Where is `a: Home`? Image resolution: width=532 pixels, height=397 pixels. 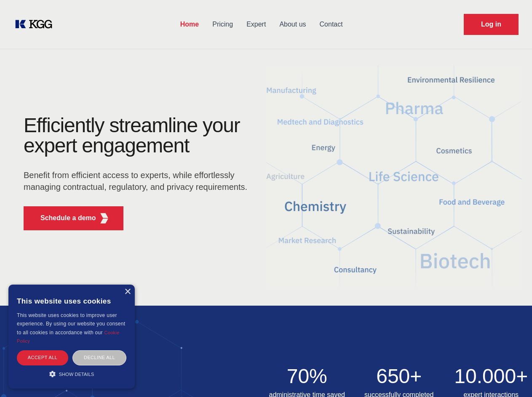 a: Home is located at coordinates (189, 24).